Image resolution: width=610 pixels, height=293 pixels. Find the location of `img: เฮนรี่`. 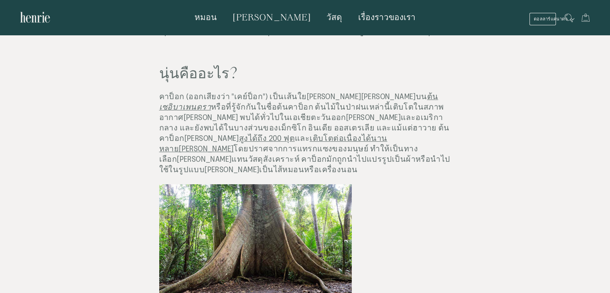

img: เฮนรี่ is located at coordinates (35, 17).